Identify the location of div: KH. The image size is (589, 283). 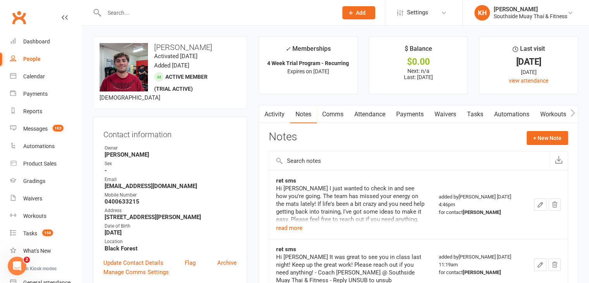
(482, 13).